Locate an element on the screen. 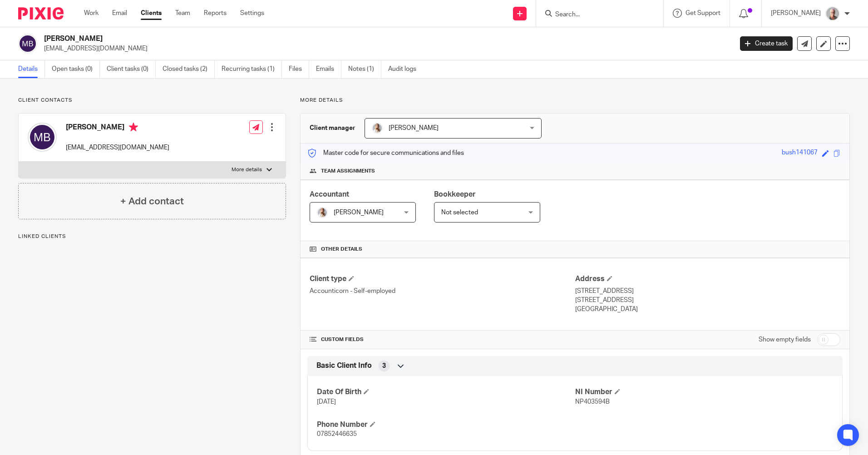 This screenshot has width=868, height=455. a: Email is located at coordinates (119, 13).